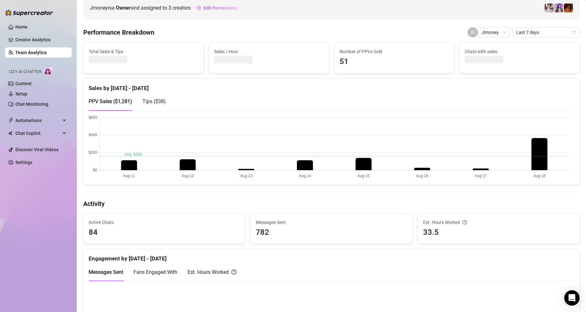  I want to click on span: 782, so click(332, 233).